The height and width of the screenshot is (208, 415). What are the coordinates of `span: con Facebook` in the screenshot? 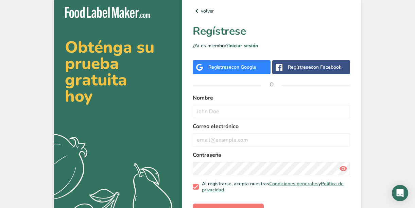 It's located at (326, 67).